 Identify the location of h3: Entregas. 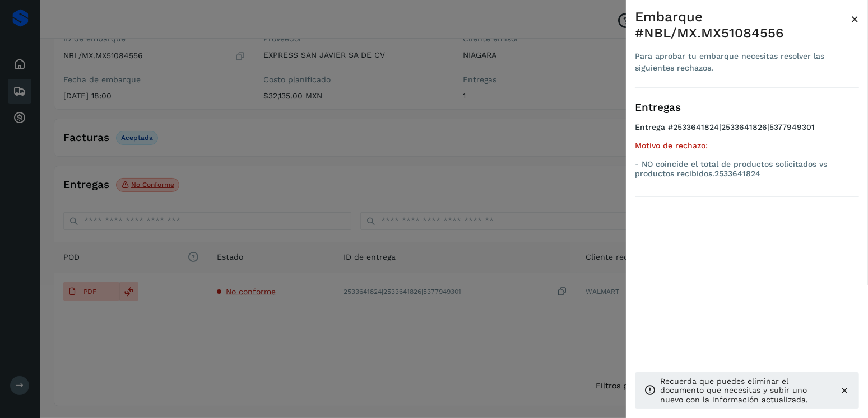
(747, 108).